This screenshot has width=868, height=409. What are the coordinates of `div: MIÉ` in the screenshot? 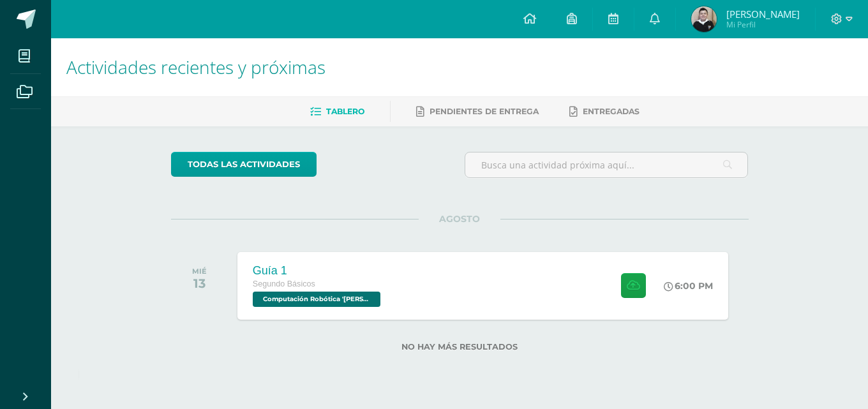 It's located at (199, 271).